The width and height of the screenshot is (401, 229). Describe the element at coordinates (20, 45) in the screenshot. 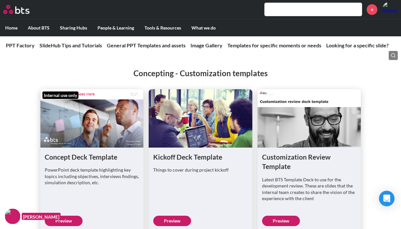

I see `a: PPT Factory` at that location.